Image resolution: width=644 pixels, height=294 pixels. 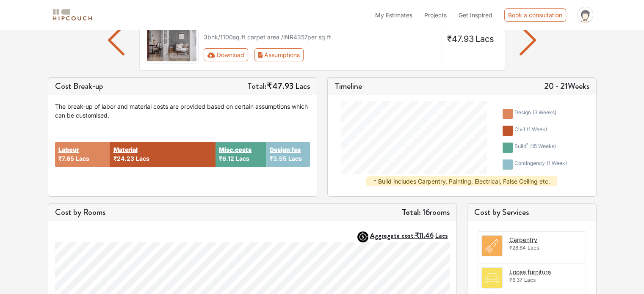 I want to click on h5: Cost Break-up, so click(x=79, y=86).